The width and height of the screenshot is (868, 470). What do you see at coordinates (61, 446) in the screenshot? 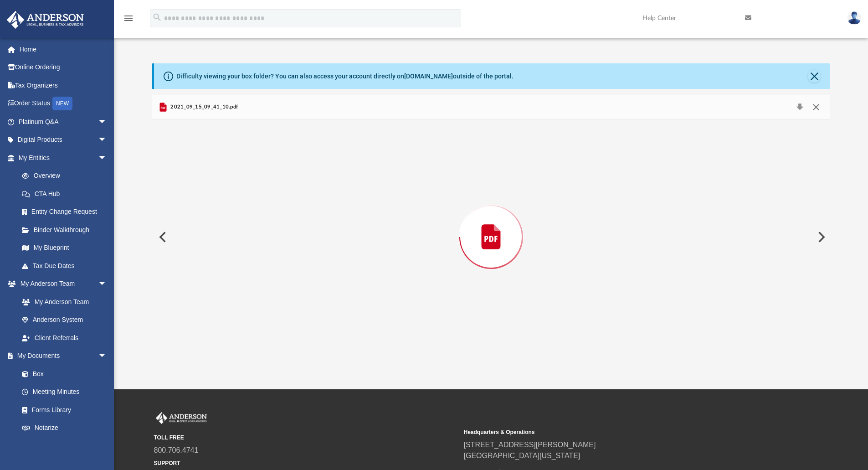
I see `a: Online Learningarrow_drop_down` at bounding box center [61, 446].